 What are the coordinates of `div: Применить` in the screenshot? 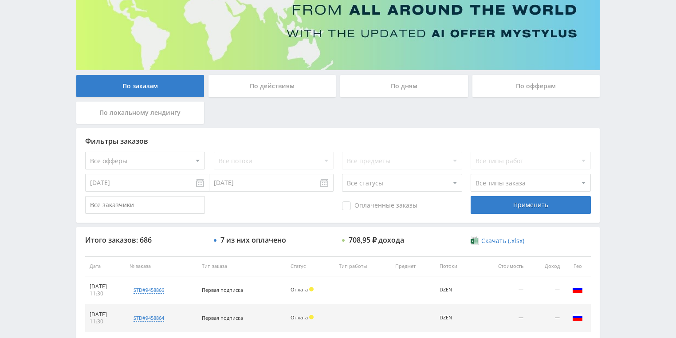 It's located at (531, 205).